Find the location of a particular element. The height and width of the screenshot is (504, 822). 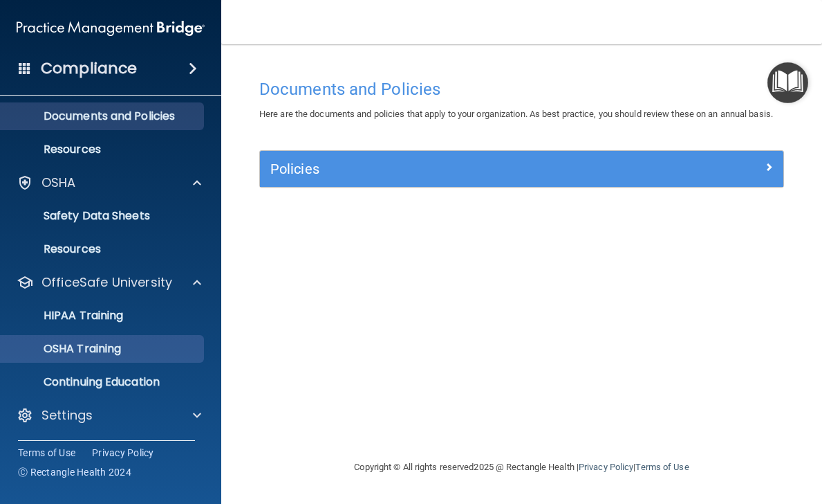

p: Documents and Policies is located at coordinates (103, 116).